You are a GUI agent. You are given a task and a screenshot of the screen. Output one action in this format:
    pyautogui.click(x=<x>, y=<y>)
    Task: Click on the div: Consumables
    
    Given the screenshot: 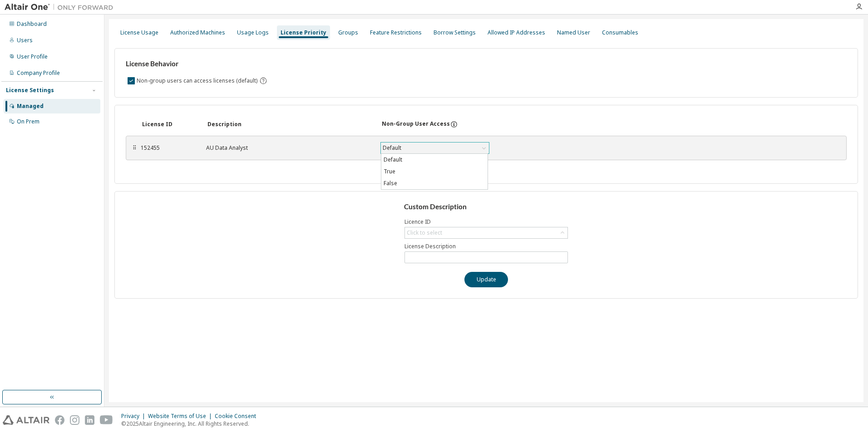 What is the action you would take?
    pyautogui.click(x=620, y=33)
    